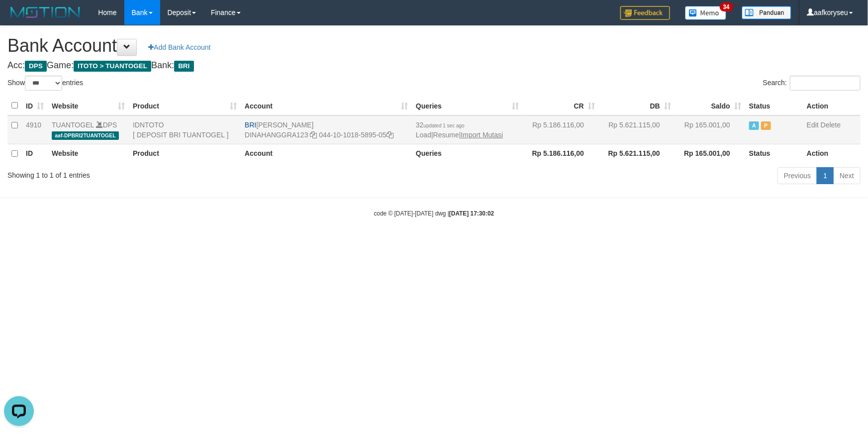  I want to click on span: Active, so click(754, 125).